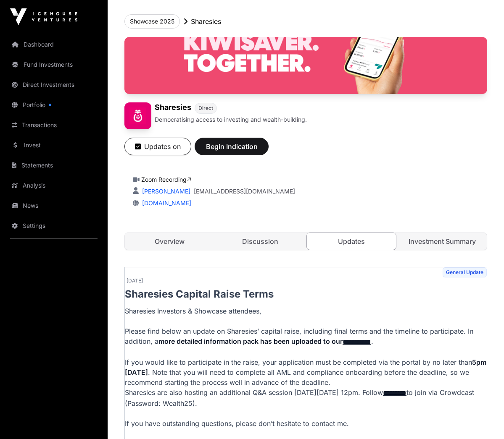 This screenshot has width=504, height=439. I want to click on span: Direct, so click(205, 109).